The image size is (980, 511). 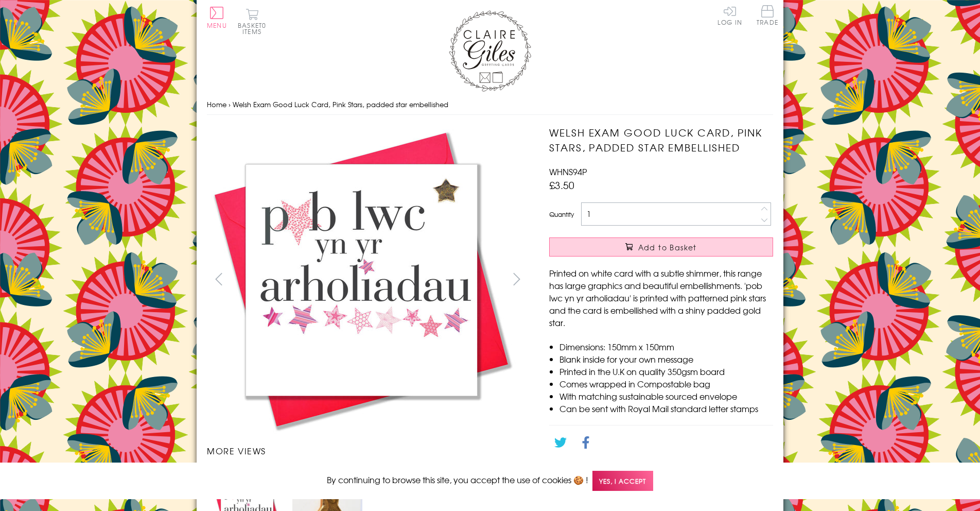 I want to click on button: Add to Basket, so click(x=661, y=247).